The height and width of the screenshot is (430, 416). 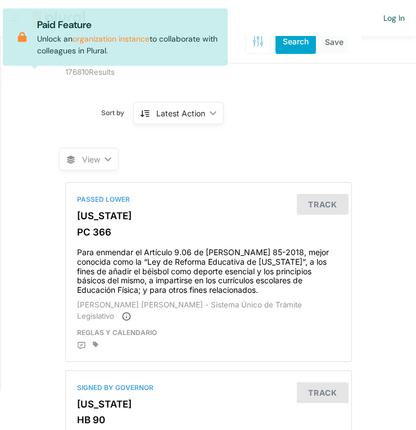 What do you see at coordinates (117, 113) in the screenshot?
I see `span: Sort by` at bounding box center [117, 113].